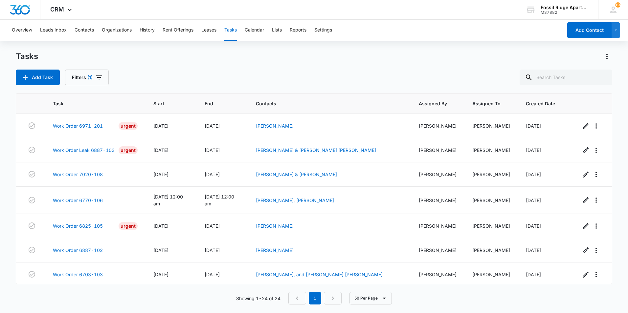 The image size is (628, 313). What do you see at coordinates (323, 30) in the screenshot?
I see `button: Settings` at bounding box center [323, 30].